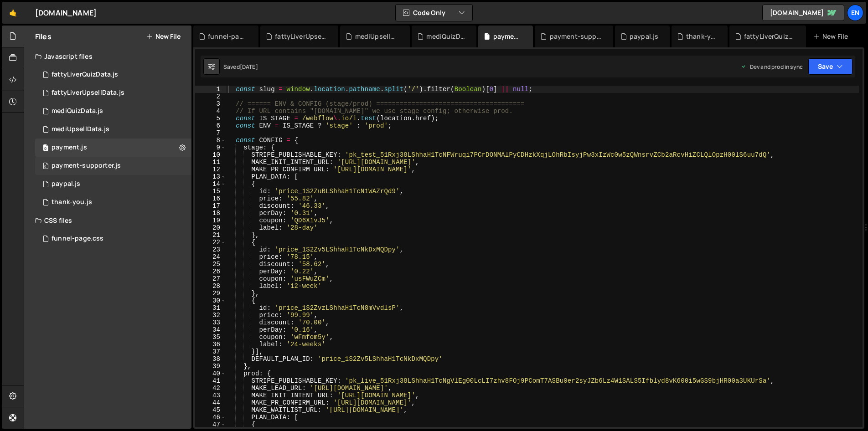  I want to click on div: 4, so click(210, 112).